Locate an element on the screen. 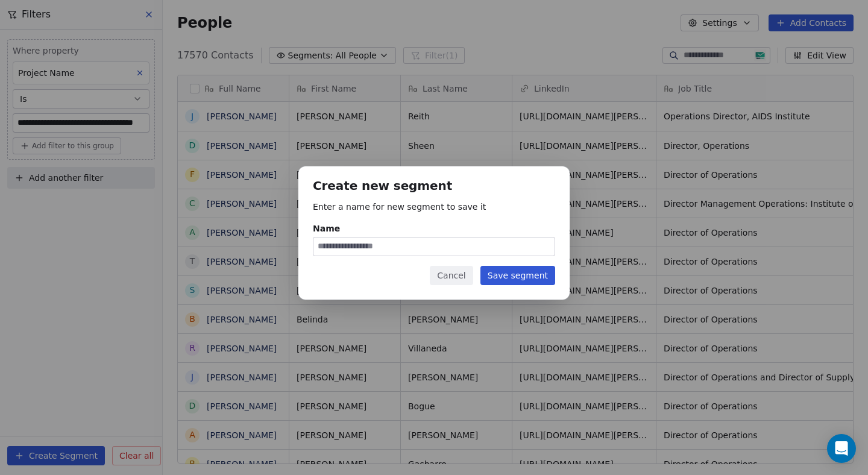 The height and width of the screenshot is (475, 868). h1: Create new segment is located at coordinates (434, 186).